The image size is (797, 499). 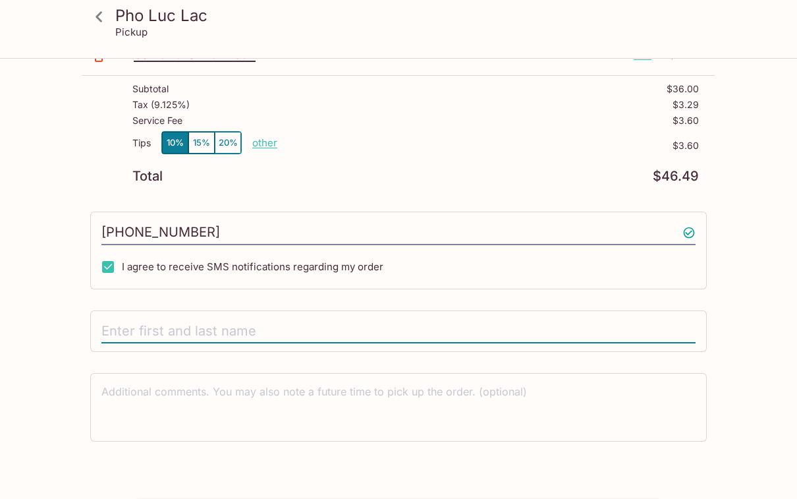 What do you see at coordinates (202, 142) in the screenshot?
I see `button: 15%` at bounding box center [202, 142].